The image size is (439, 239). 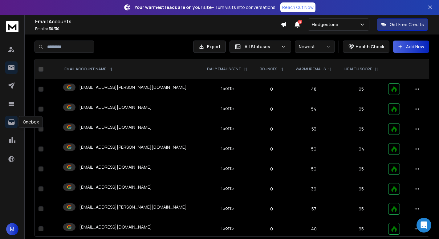 What do you see at coordinates (209, 47) in the screenshot?
I see `button: Export` at bounding box center [209, 47].